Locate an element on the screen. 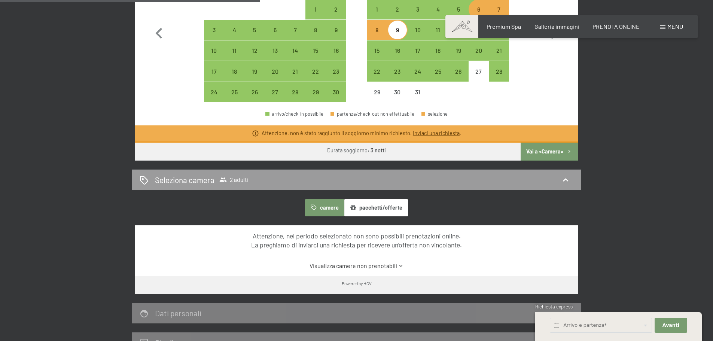 This screenshot has width=713, height=341. div: Sat Dec 13 2025 is located at coordinates (479, 30).